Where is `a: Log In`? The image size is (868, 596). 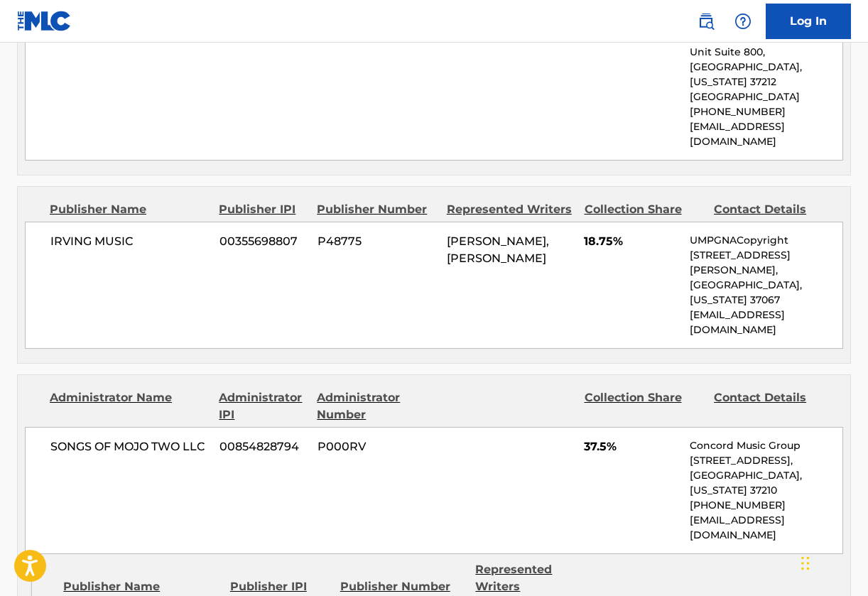
a: Log In is located at coordinates (809, 21).